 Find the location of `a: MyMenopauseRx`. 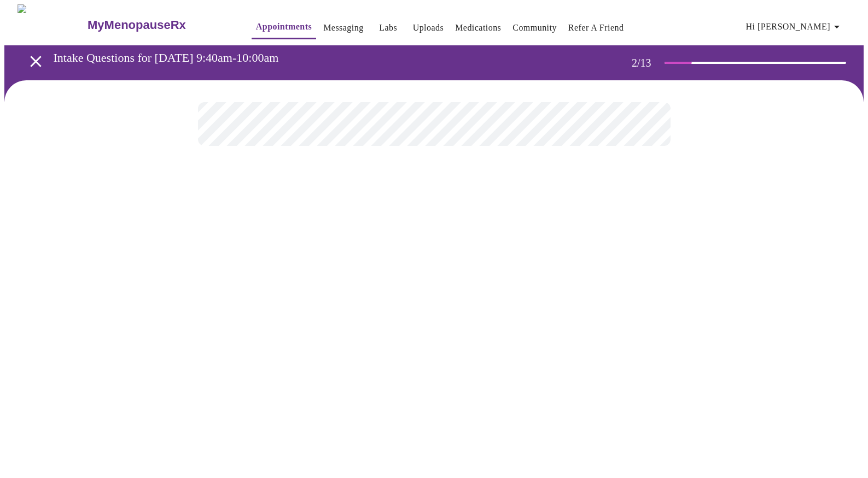

a: MyMenopauseRx is located at coordinates (158, 25).